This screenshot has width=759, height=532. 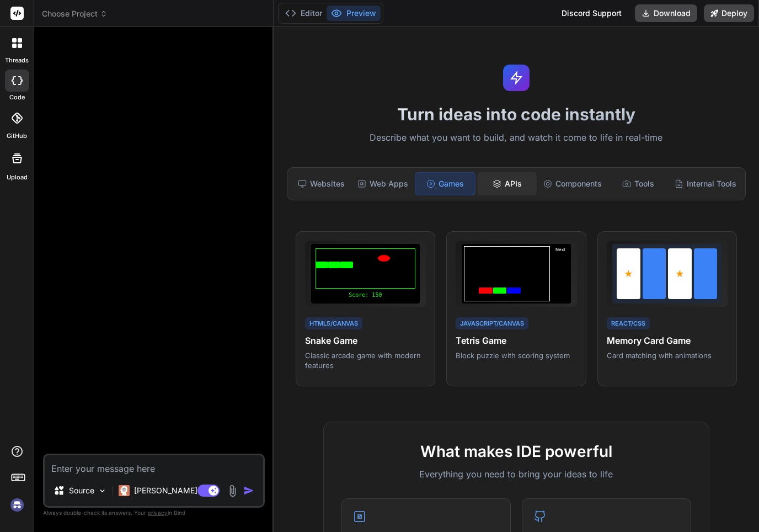 I want to click on div: Web Apps, so click(x=382, y=184).